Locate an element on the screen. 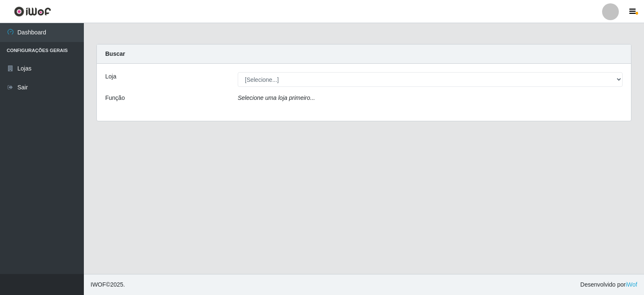 This screenshot has width=644, height=295. a: iWof is located at coordinates (631, 284).